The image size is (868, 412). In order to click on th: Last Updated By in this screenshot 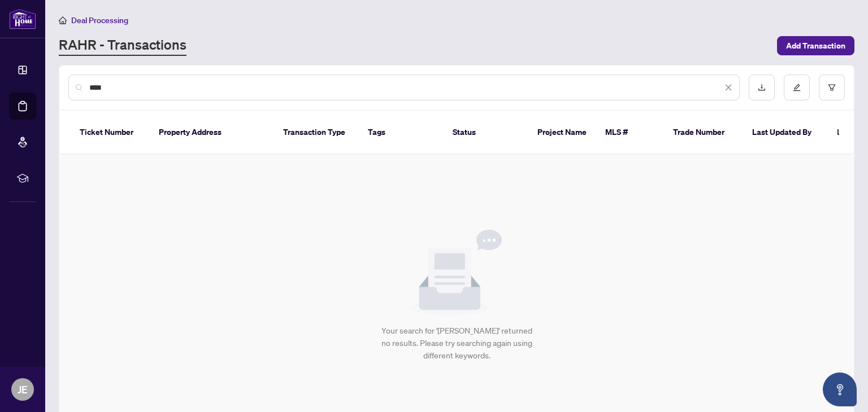, I will do `click(785, 132)`.